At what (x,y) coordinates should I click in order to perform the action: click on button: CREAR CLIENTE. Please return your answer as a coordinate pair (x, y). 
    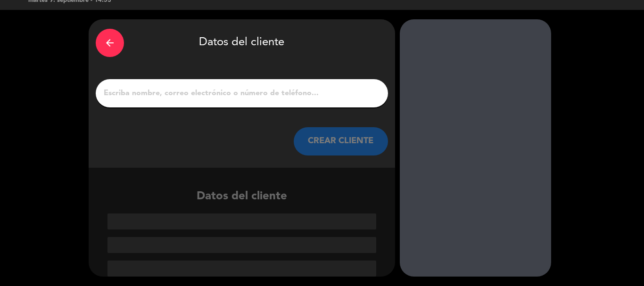
    Looking at the image, I should click on (341, 142).